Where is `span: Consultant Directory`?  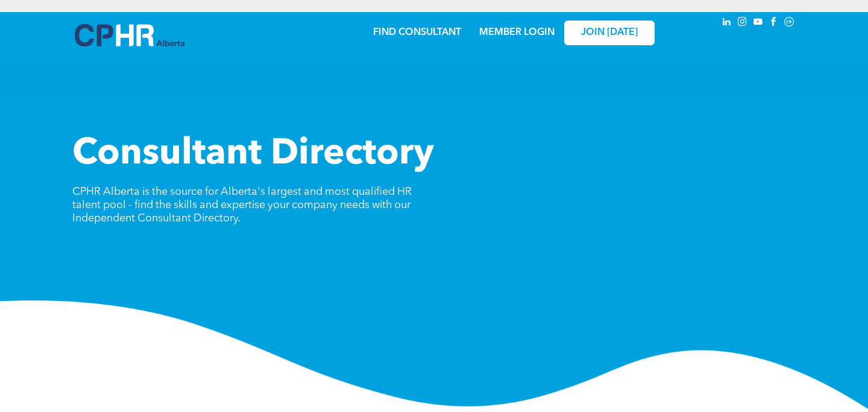
span: Consultant Directory is located at coordinates (253, 154).